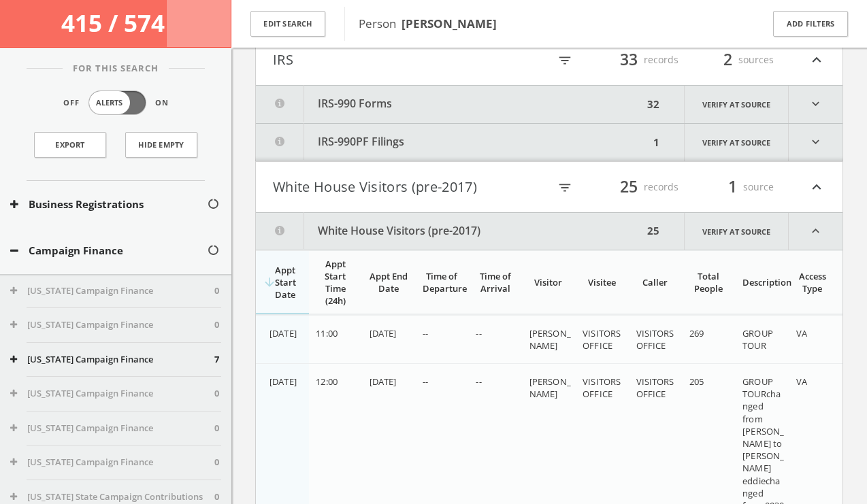 This screenshot has height=504, width=867. Describe the element at coordinates (733, 59) in the screenshot. I see `div: sources` at that location.